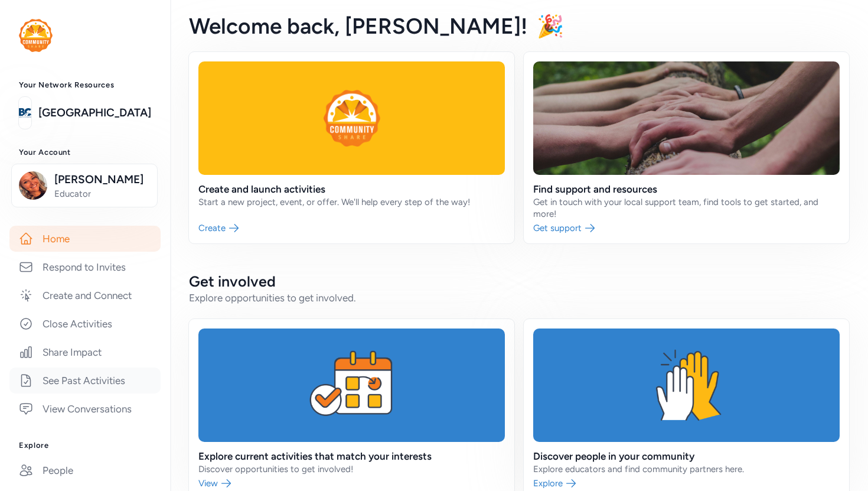  Describe the element at coordinates (85, 409) in the screenshot. I see `a: View Conversations` at that location.